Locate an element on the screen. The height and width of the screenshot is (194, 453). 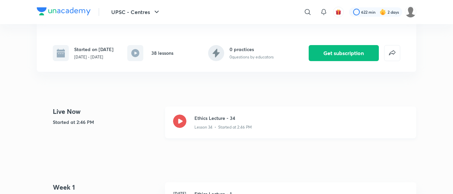
img: streak is located at coordinates (383, 12).